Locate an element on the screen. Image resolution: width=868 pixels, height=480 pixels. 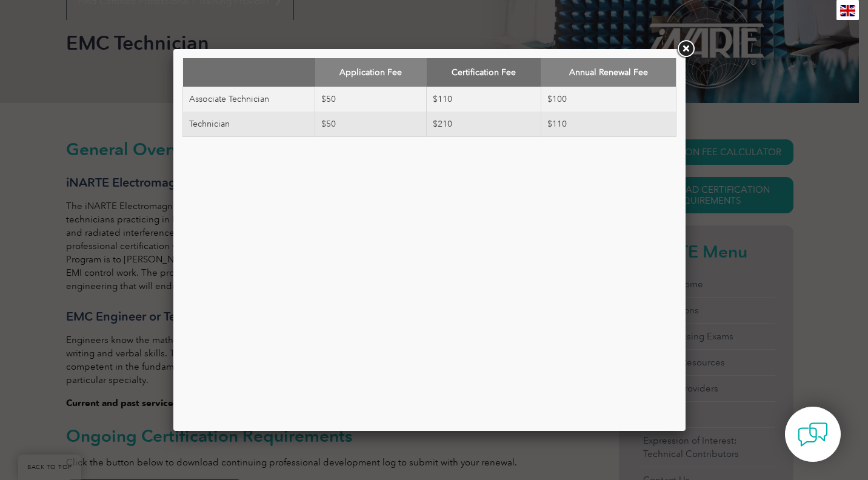
img: en is located at coordinates (847, 10).